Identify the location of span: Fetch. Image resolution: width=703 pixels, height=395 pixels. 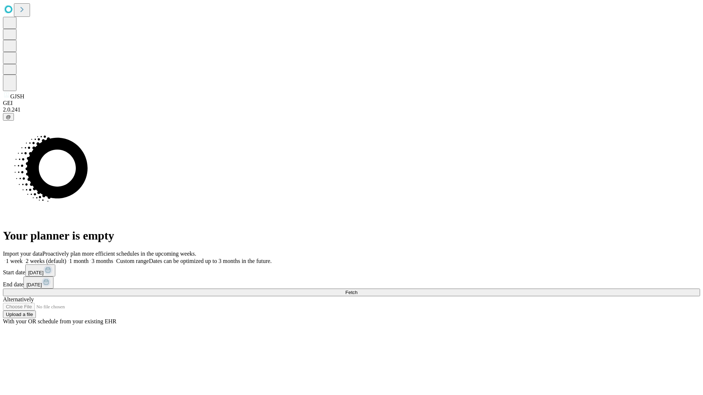
(351, 293).